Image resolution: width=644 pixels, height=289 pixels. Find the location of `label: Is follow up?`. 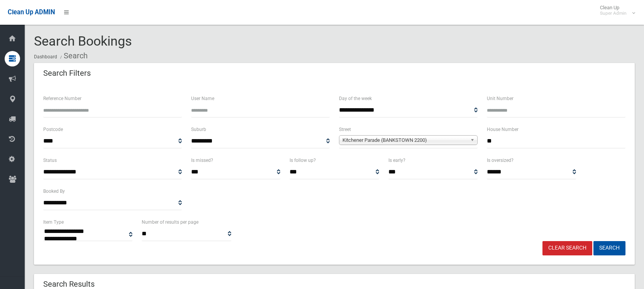

label: Is follow up? is located at coordinates (302, 160).